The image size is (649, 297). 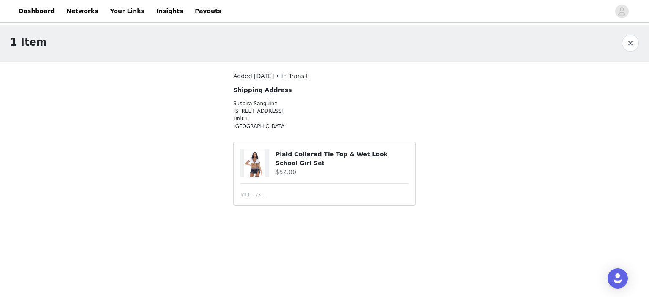 What do you see at coordinates (254, 163) in the screenshot?
I see `img: Plaid Collared Tie Top & Wet Look School Girl Set` at bounding box center [254, 163].